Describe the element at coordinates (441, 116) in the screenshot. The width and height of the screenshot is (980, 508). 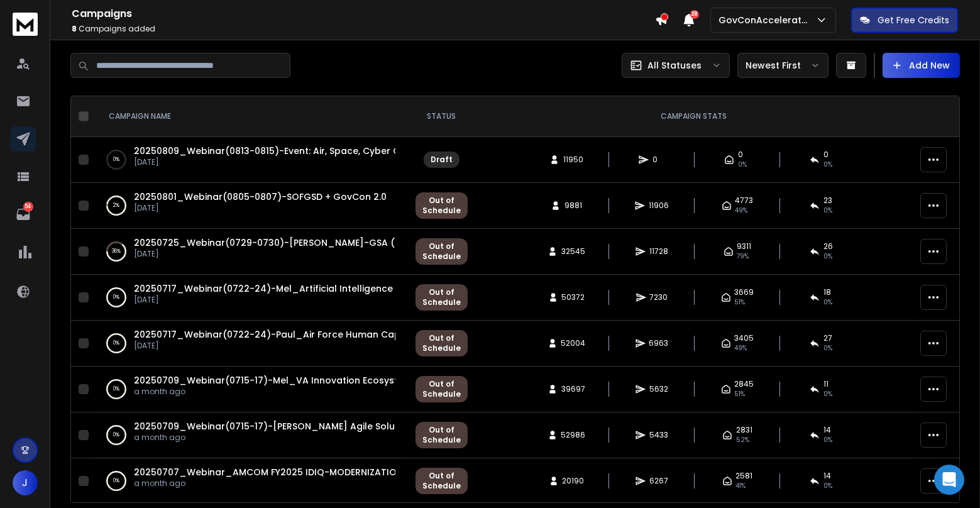
I see `th: STATUS` at that location.